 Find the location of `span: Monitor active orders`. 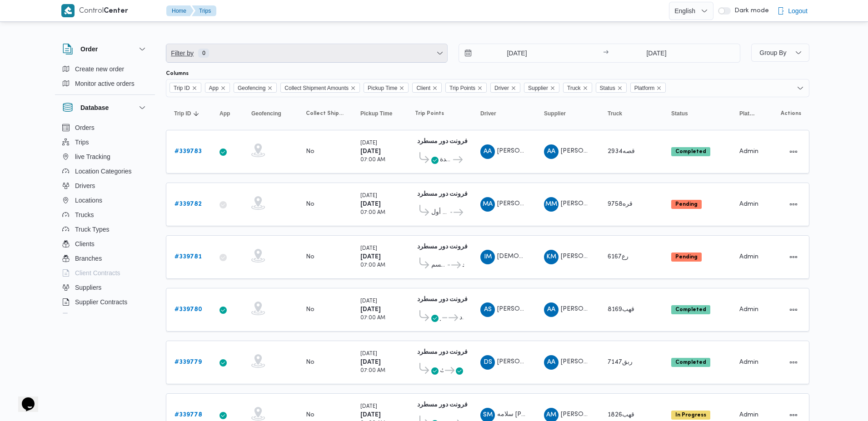

span: Monitor active orders is located at coordinates (105, 83).